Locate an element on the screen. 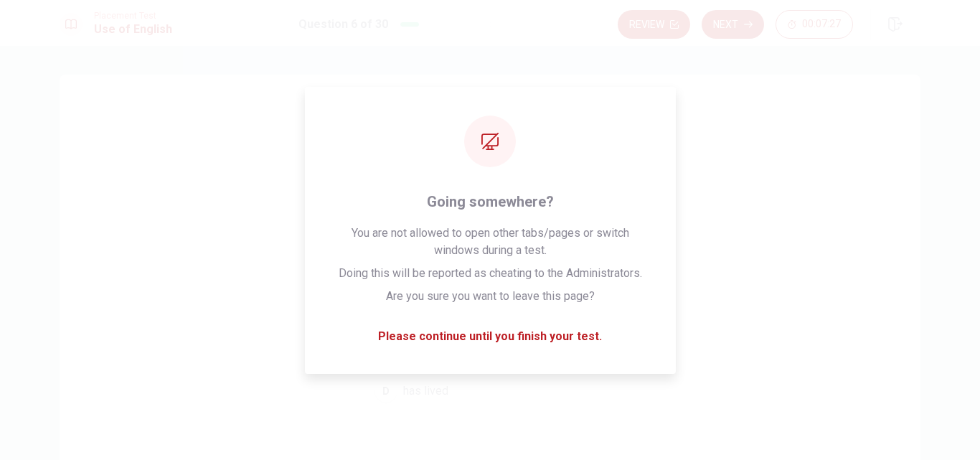 The height and width of the screenshot is (460, 980). div: C is located at coordinates (386, 344).